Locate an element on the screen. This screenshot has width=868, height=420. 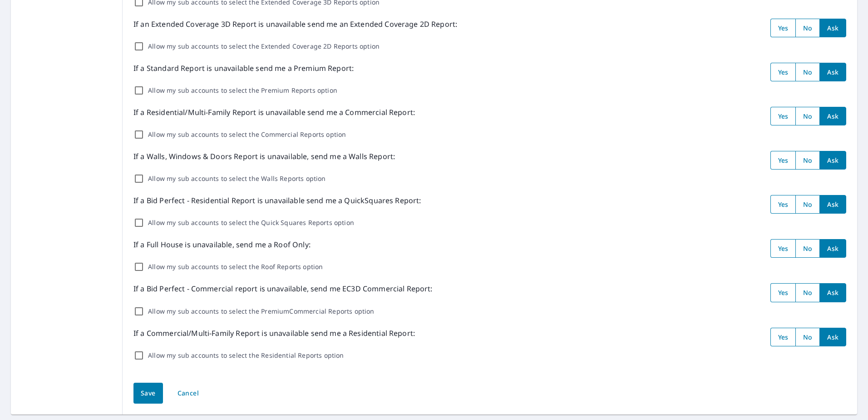
label: Allow my sub accounts to select the Walls Reports option is located at coordinates (237, 179).